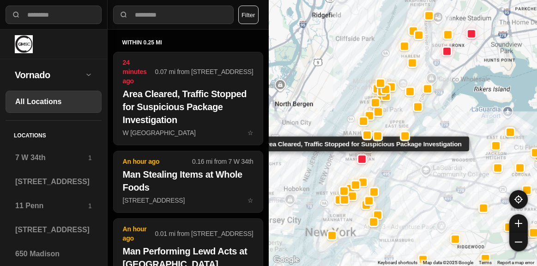 Image resolution: width=537 pixels, height=266 pixels. What do you see at coordinates (398, 262) in the screenshot?
I see `button: Keyboard shortcuts` at bounding box center [398, 262].